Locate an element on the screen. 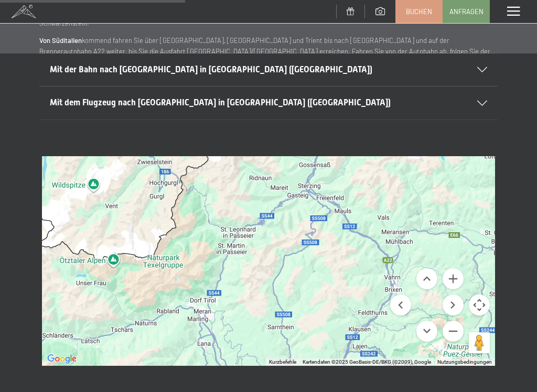 The height and width of the screenshot is (392, 537). button: Verkleinern is located at coordinates (453, 331).